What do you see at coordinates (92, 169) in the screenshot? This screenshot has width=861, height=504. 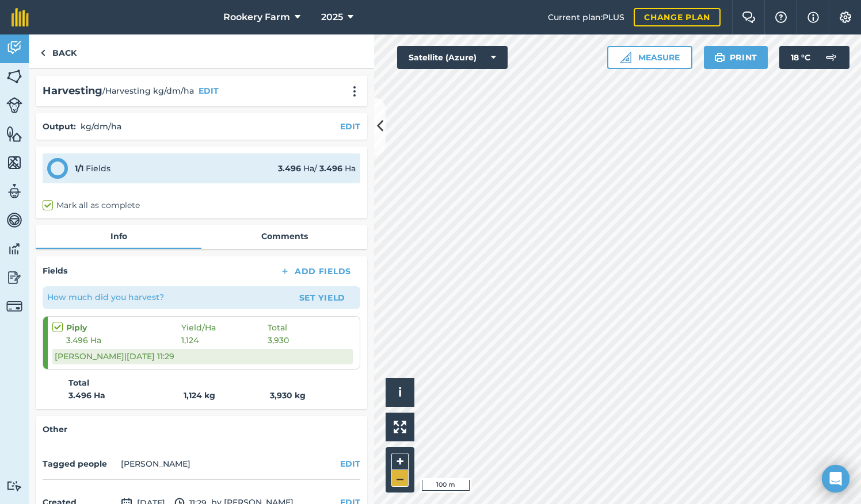 I see `div: Fields` at bounding box center [92, 169].